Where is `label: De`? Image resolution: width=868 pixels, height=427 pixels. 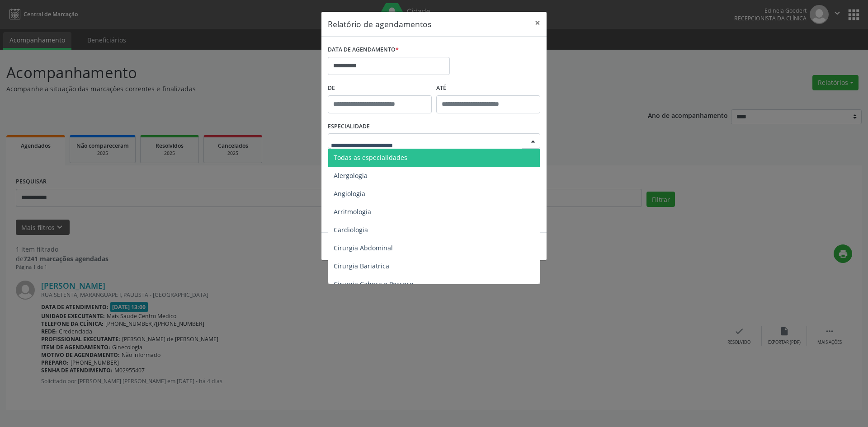
label: De is located at coordinates (380, 88).